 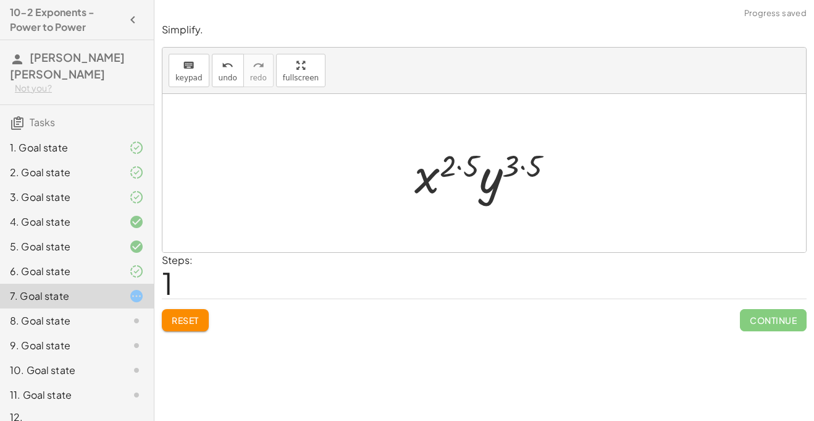 I want to click on button: redoredo, so click(x=258, y=70).